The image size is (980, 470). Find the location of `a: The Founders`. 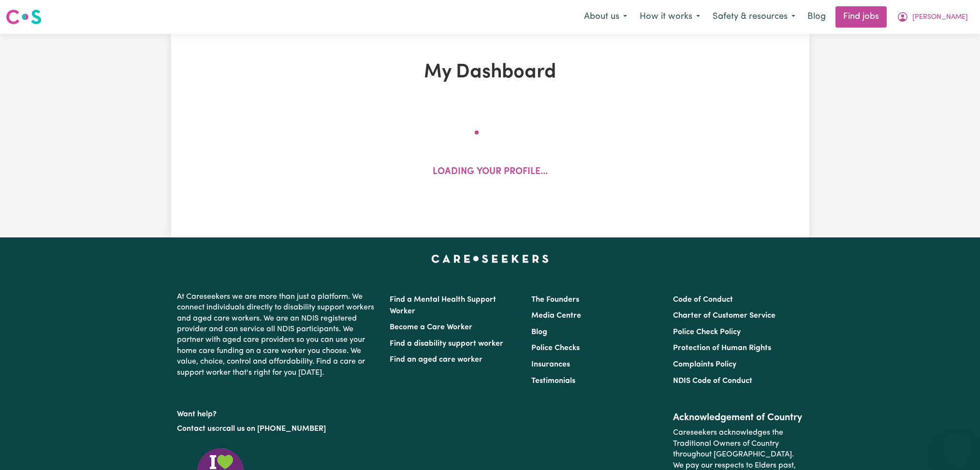

a: The Founders is located at coordinates (555, 300).